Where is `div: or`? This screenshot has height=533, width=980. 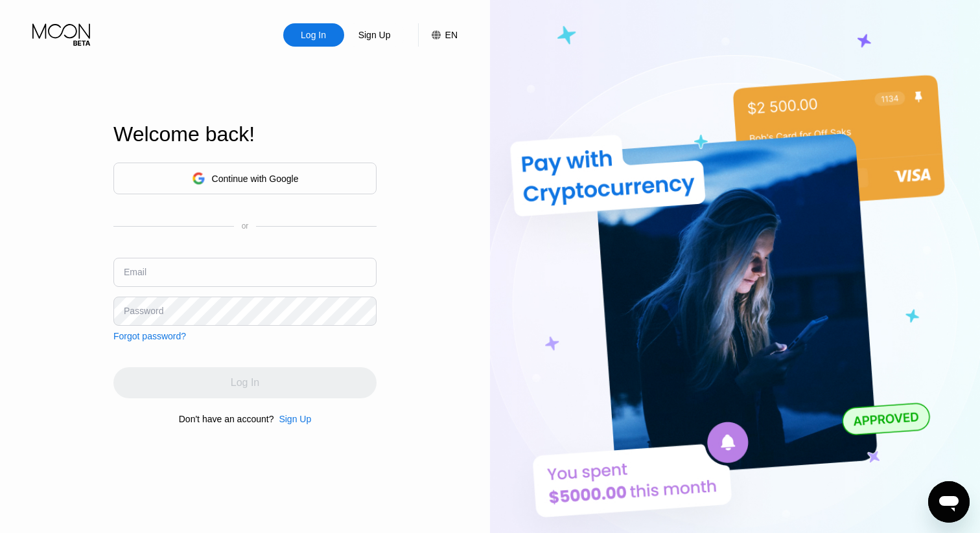 div: or is located at coordinates (245, 226).